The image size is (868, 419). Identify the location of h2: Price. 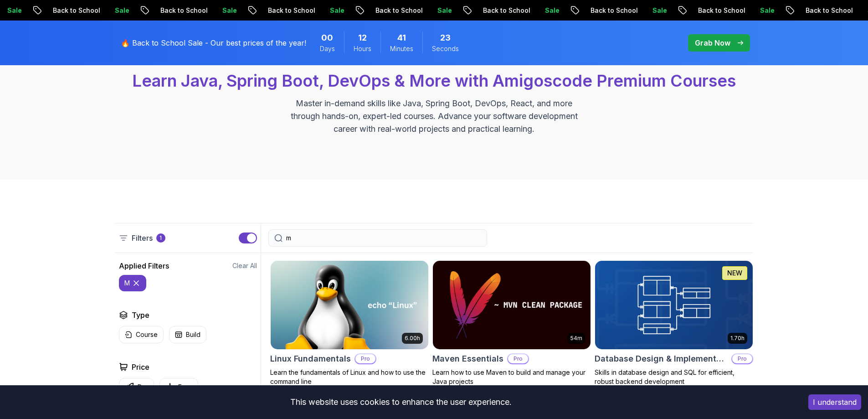
(140, 367).